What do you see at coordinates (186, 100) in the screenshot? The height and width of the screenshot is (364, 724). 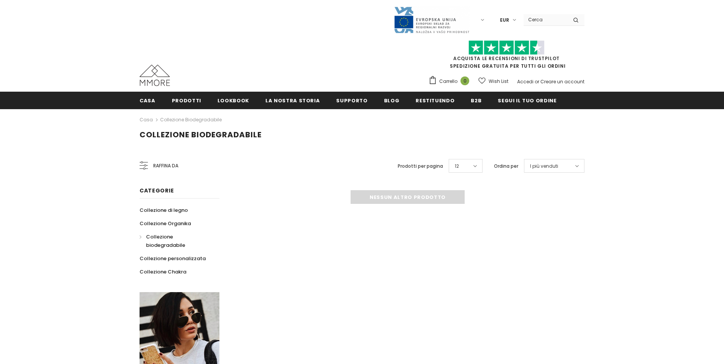 I see `span: Prodotti` at bounding box center [186, 100].